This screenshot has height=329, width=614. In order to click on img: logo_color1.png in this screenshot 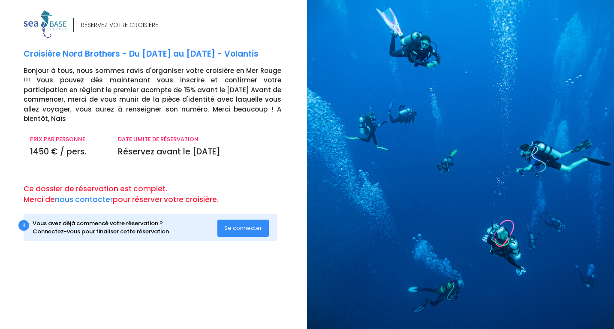, I will do `click(45, 24)`.